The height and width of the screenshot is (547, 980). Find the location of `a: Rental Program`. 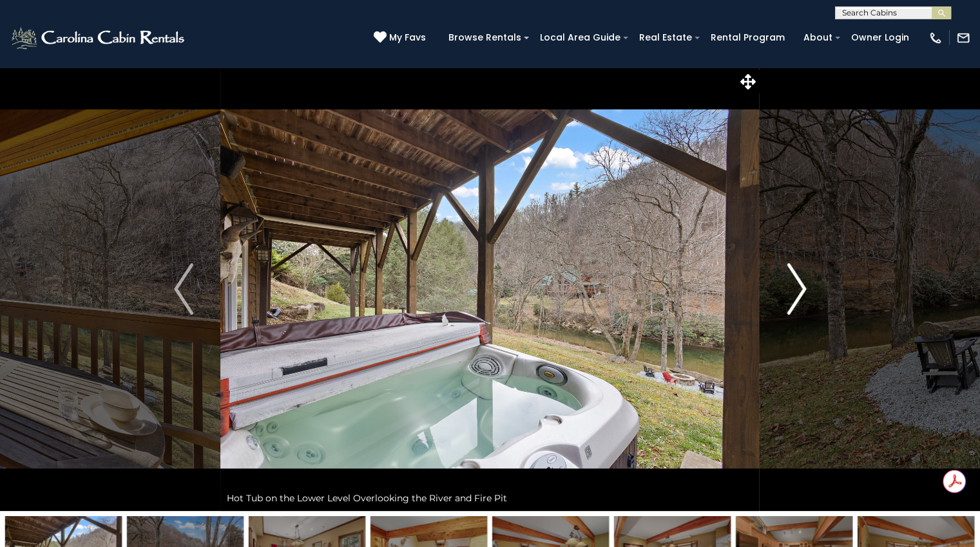

a: Rental Program is located at coordinates (747, 38).